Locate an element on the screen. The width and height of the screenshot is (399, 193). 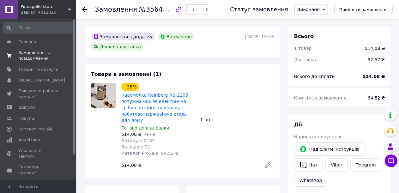
span: Каталог ProSale: 64.52 ₴ is located at coordinates (150, 153).